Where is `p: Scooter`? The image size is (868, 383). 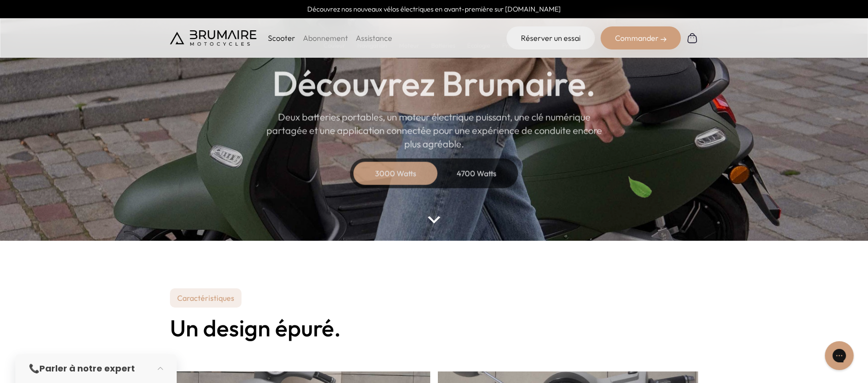
p: Scooter is located at coordinates (282, 38).